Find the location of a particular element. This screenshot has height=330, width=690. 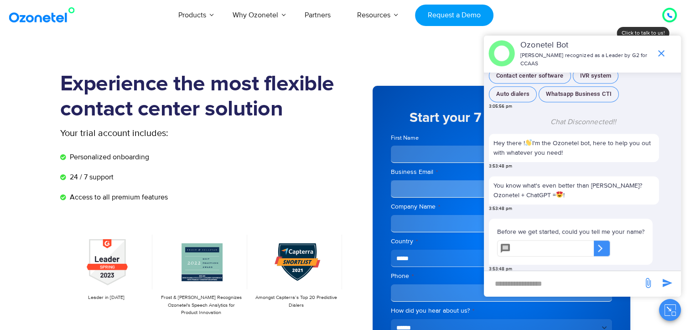

p: Before we get started, could you tell me your name? is located at coordinates (571, 231).